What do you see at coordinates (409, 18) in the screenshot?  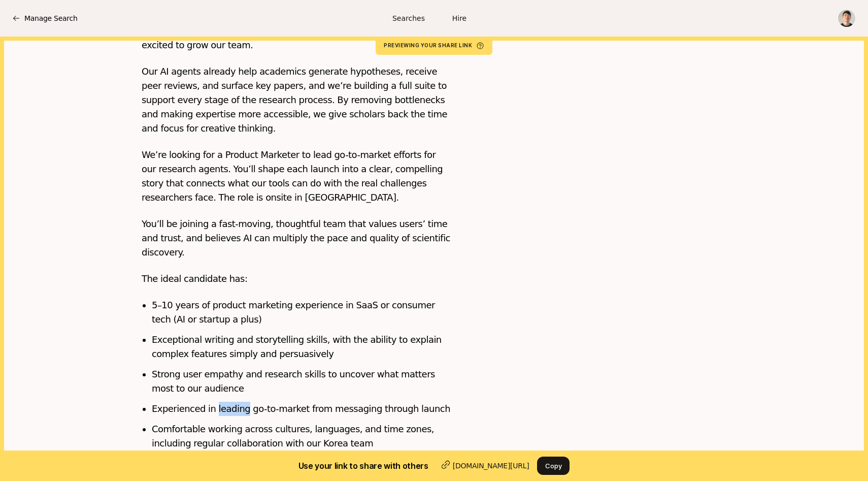 I see `span: Searches` at bounding box center [409, 18].